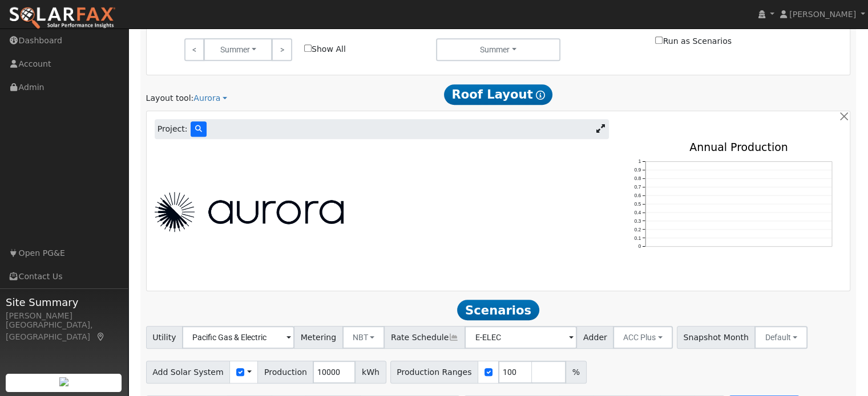  I want to click on text: 0.4, so click(637, 213).